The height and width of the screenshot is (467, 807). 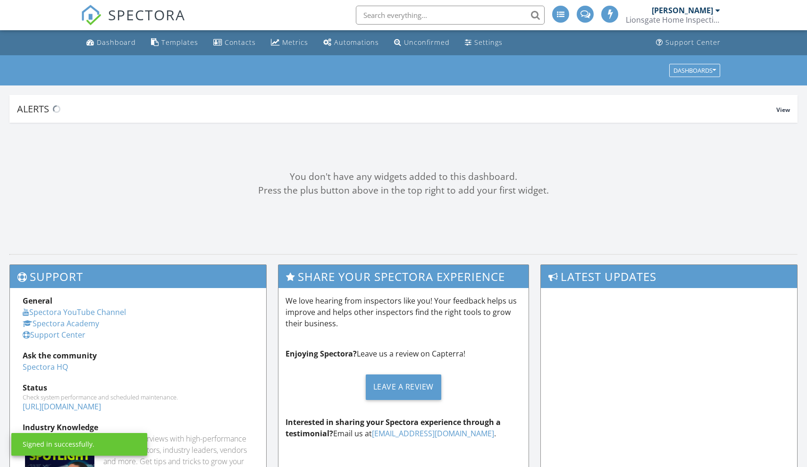 What do you see at coordinates (59, 444) in the screenshot?
I see `div: Signed in successfully.` at bounding box center [59, 444].